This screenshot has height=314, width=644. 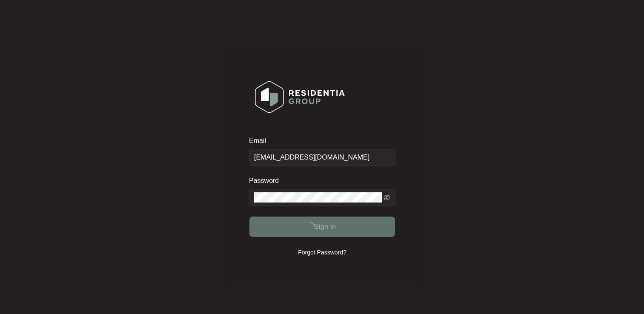 I want to click on input: Password, so click(x=318, y=197).